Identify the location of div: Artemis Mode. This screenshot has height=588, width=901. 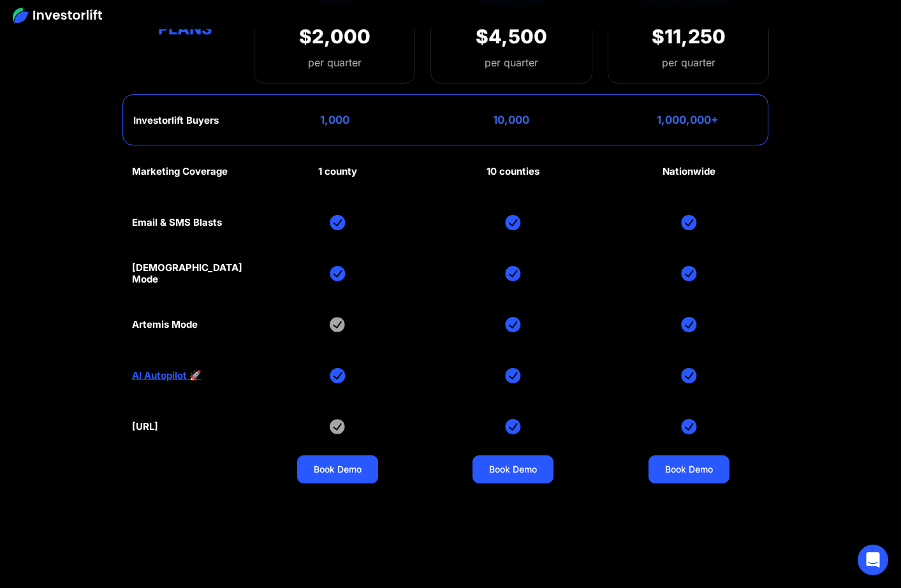
(165, 324).